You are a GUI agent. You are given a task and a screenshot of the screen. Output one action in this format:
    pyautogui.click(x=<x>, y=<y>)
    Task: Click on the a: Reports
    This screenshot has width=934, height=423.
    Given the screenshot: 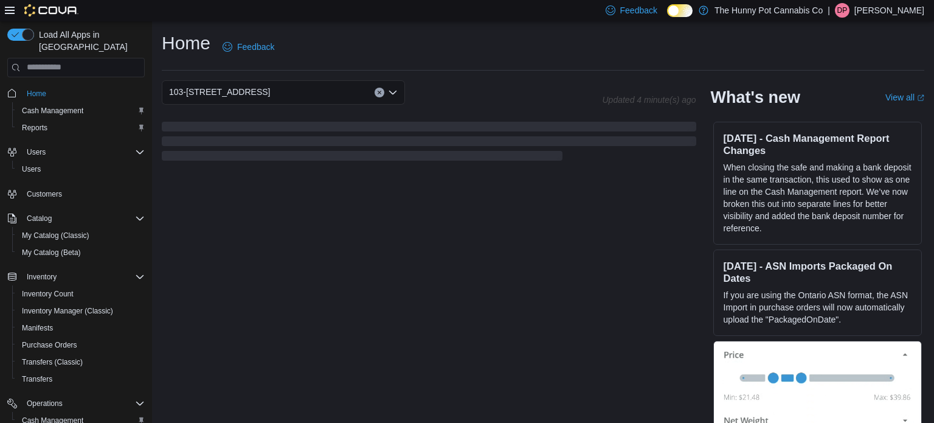 What is the action you would take?
    pyautogui.click(x=35, y=128)
    